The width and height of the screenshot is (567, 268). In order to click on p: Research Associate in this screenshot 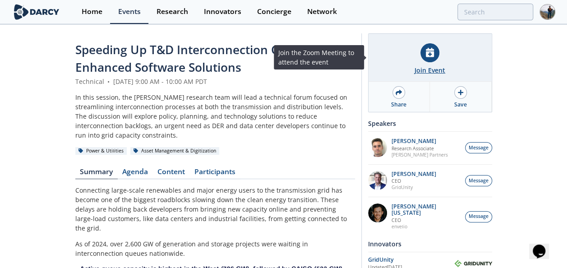, I will do `click(419, 148)`.